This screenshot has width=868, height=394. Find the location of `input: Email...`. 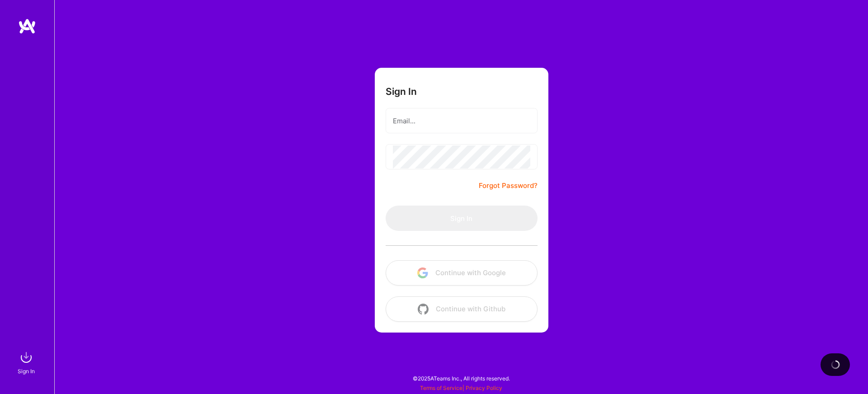

input: Email... is located at coordinates (462, 121).